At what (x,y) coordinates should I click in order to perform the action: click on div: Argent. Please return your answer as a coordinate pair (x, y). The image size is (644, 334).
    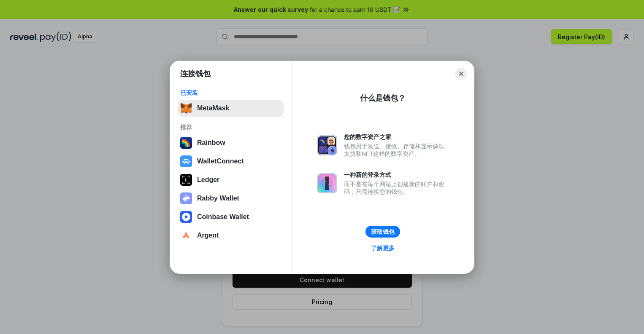
    Looking at the image, I should click on (208, 236).